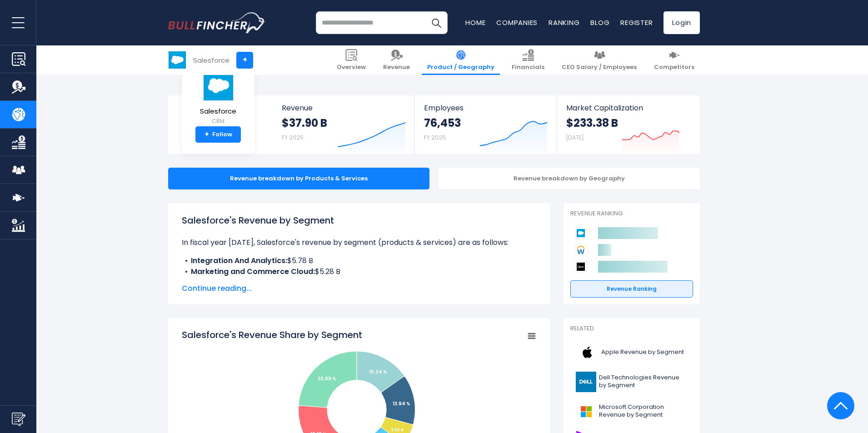 The width and height of the screenshot is (868, 433). What do you see at coordinates (600, 22) in the screenshot?
I see `a: Blog` at bounding box center [600, 22].